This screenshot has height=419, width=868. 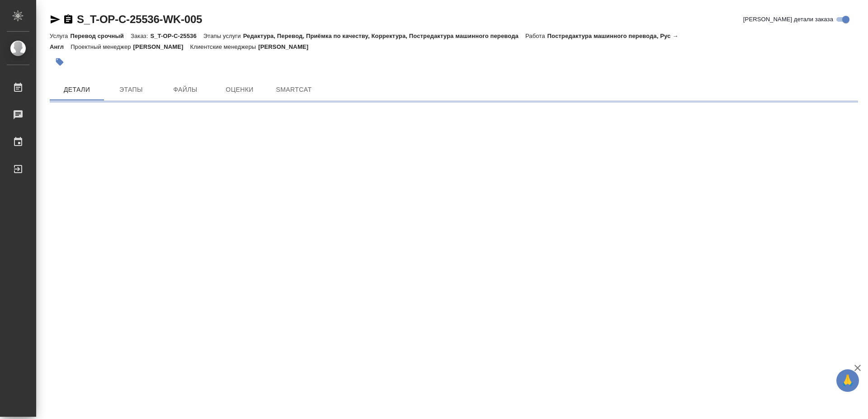 What do you see at coordinates (536, 36) in the screenshot?
I see `p: Работа` at bounding box center [536, 36].